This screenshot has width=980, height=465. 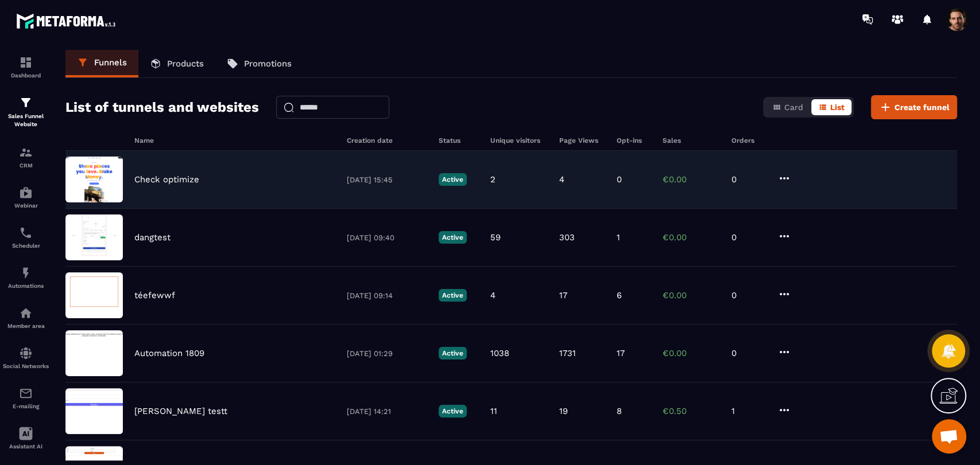 I want to click on p: 6, so click(x=619, y=295).